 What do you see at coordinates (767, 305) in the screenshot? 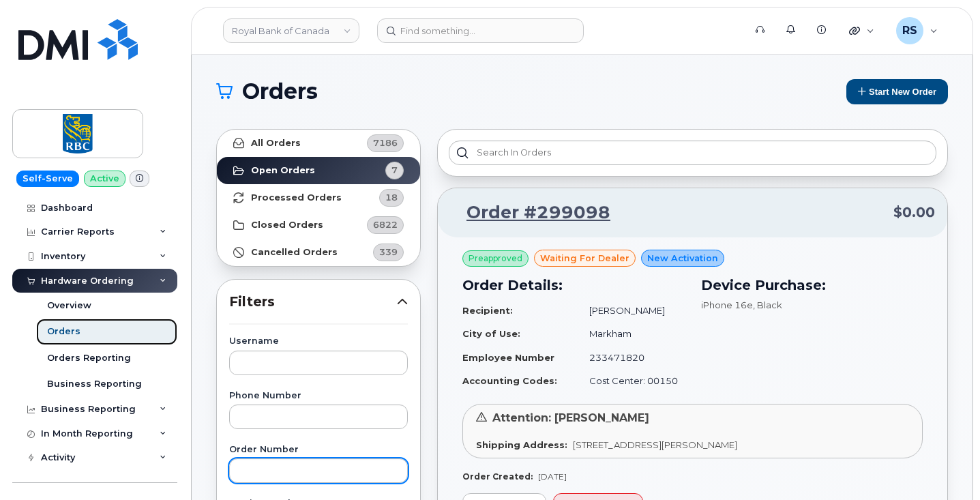
I see `span: , Black` at bounding box center [767, 305].